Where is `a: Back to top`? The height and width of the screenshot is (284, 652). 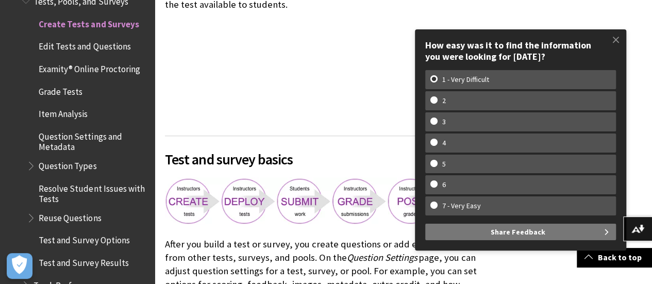 a: Back to top is located at coordinates (614, 257).